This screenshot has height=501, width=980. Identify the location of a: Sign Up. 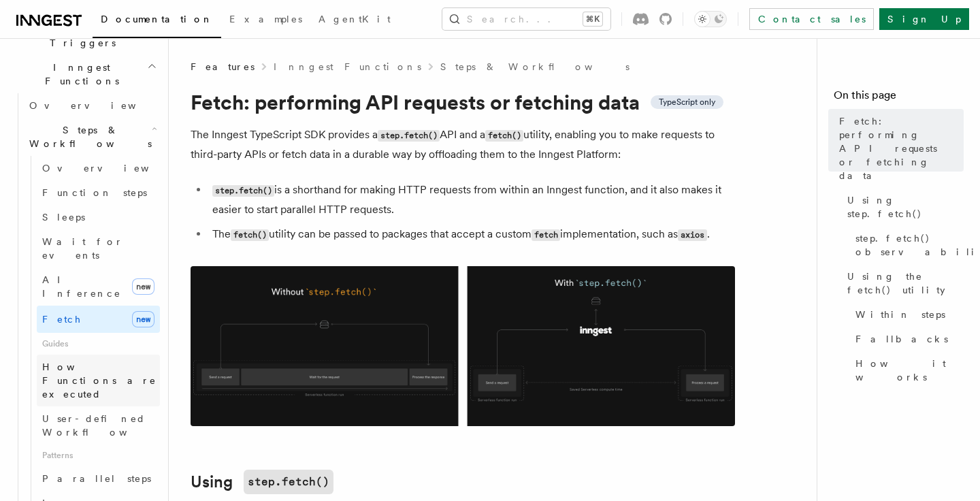
(924, 19).